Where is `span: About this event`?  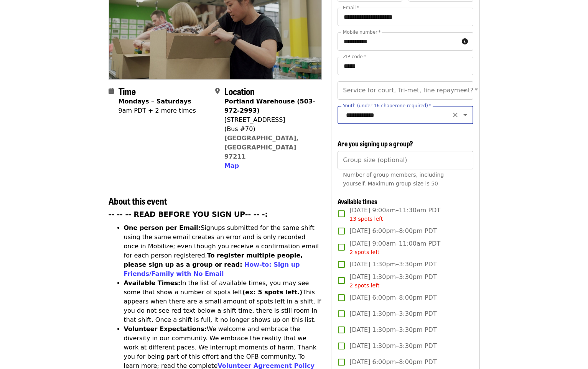 span: About this event is located at coordinates (138, 200).